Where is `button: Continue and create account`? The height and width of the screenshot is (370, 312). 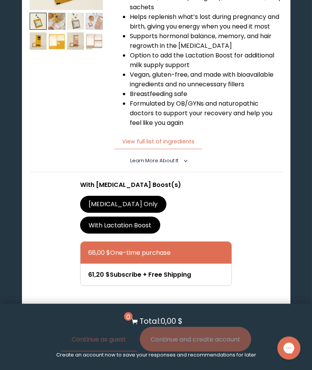 button: Continue and create account is located at coordinates (195, 339).